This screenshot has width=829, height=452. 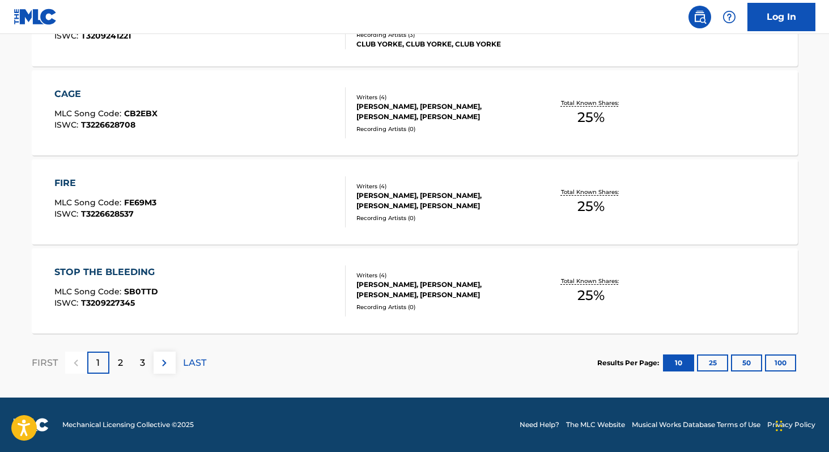 What do you see at coordinates (791, 425) in the screenshot?
I see `a: Privacy Policy` at bounding box center [791, 425].